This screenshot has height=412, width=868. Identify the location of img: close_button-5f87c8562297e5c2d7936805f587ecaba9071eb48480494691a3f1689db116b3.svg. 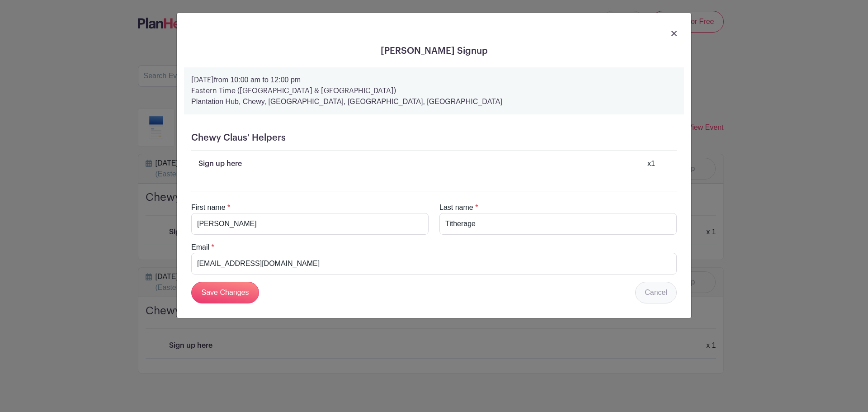
(674, 34).